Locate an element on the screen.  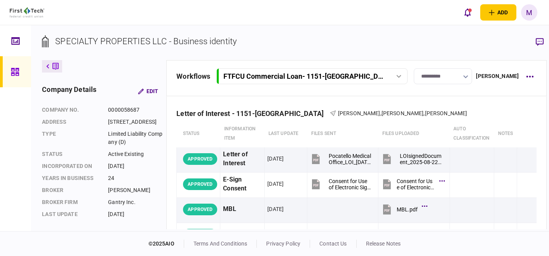
th: Information item is located at coordinates (242, 134).